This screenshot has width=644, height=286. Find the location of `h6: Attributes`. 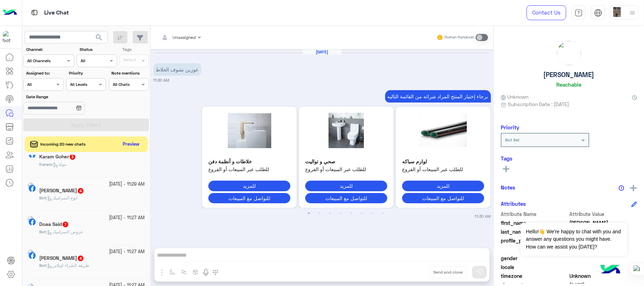

h6: Attributes is located at coordinates (512, 203).